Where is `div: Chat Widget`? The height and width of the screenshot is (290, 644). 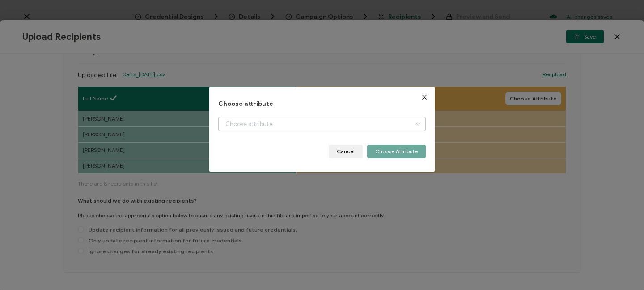 div: Chat Widget is located at coordinates (621, 268).